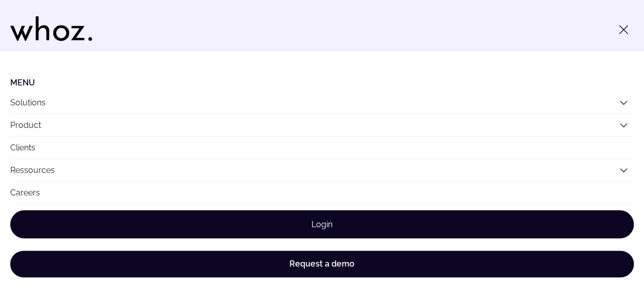 This screenshot has height=308, width=644. Describe the element at coordinates (322, 224) in the screenshot. I see `a: Login` at that location.